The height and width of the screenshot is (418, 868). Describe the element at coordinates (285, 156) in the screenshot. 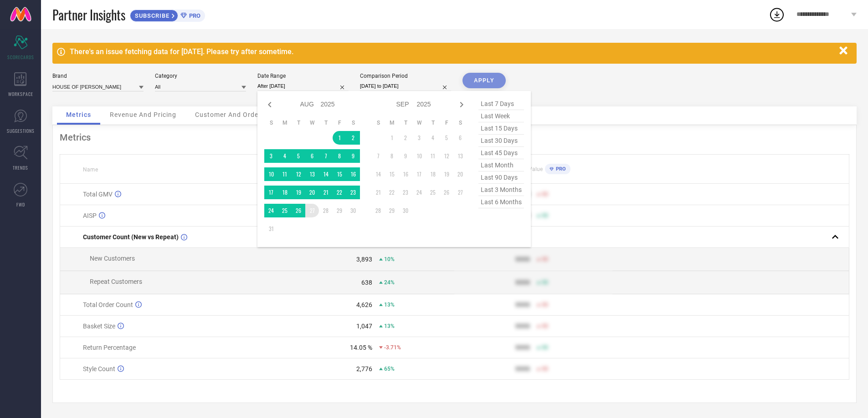

I see `td: Mon Aug 04 2025` at that location.